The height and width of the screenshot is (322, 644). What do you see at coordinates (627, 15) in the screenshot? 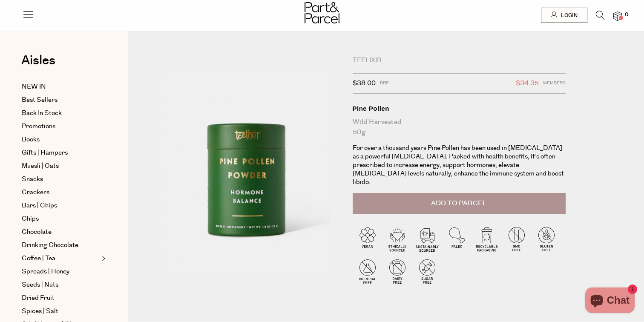
I see `span: 0` at bounding box center [627, 15].